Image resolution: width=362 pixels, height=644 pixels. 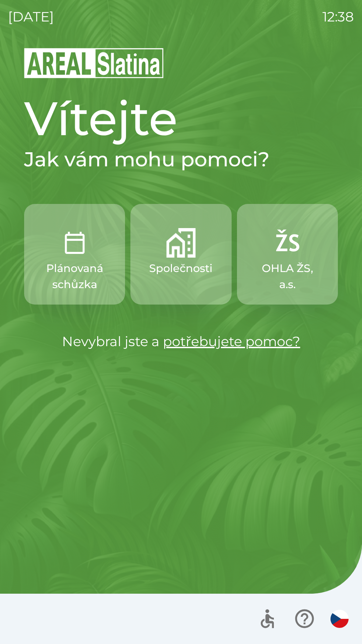 I want to click on p: Nevybral jste a, so click(x=181, y=341).